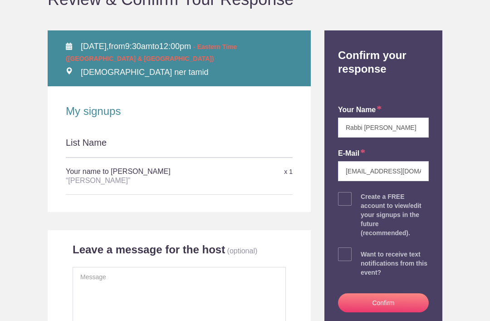 The image size is (490, 321). I want to click on span: 12:00pm, so click(175, 46).